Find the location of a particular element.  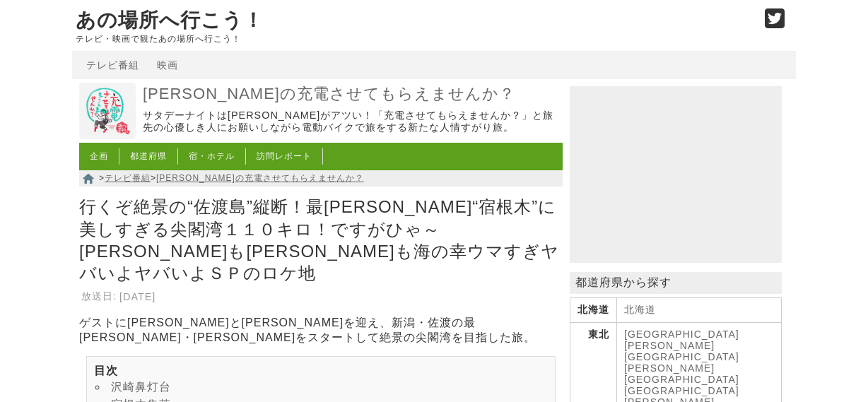

a: Twitter (@go_thesights) is located at coordinates (775, 23).